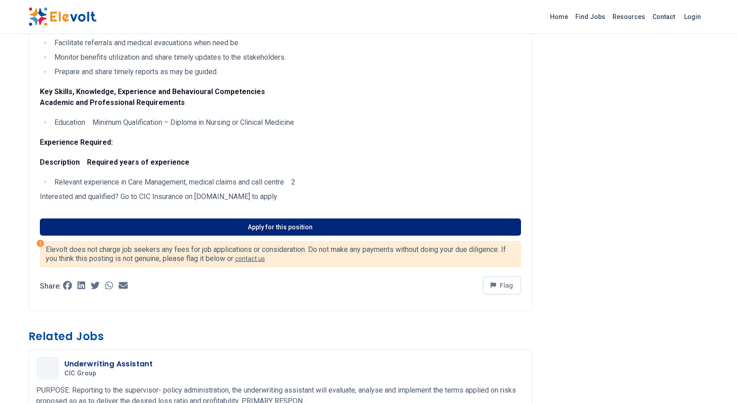  Describe the element at coordinates (628, 17) in the screenshot. I see `a: Resources` at that location.